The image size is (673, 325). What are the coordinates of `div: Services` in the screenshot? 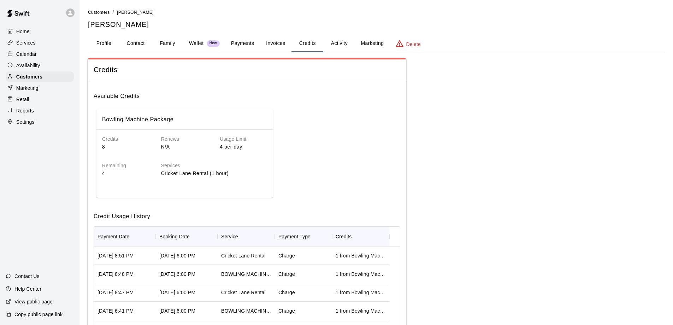 It's located at (40, 43).